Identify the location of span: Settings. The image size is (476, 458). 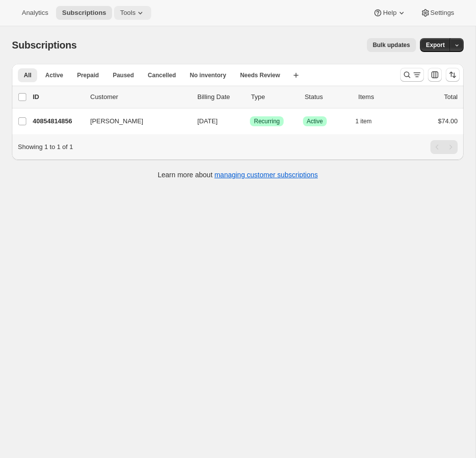
(442, 13).